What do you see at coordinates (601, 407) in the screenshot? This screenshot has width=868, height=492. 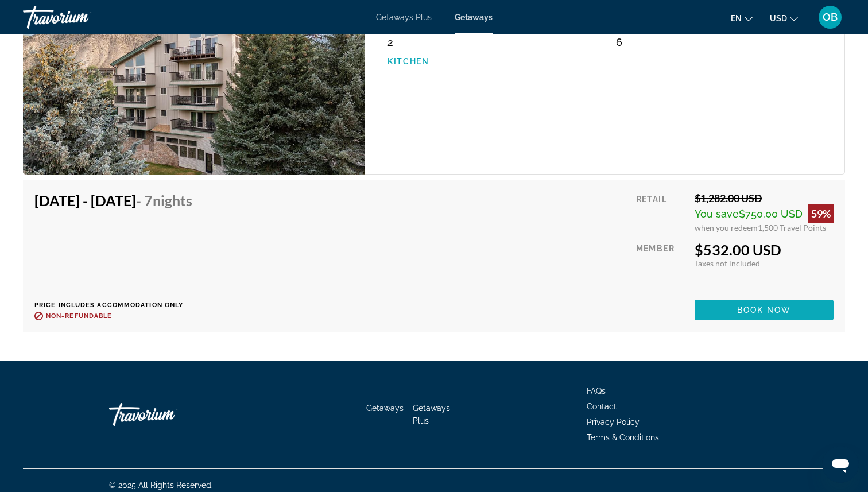 I see `span: Contact` at bounding box center [601, 407].